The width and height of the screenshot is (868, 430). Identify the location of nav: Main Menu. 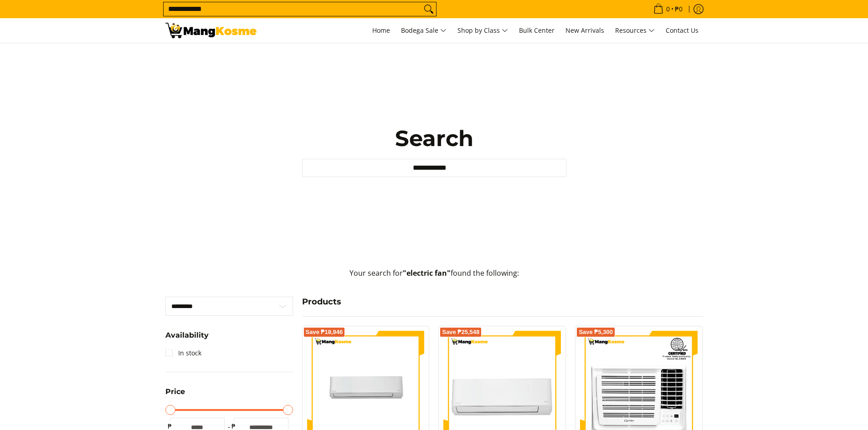
(484, 30).